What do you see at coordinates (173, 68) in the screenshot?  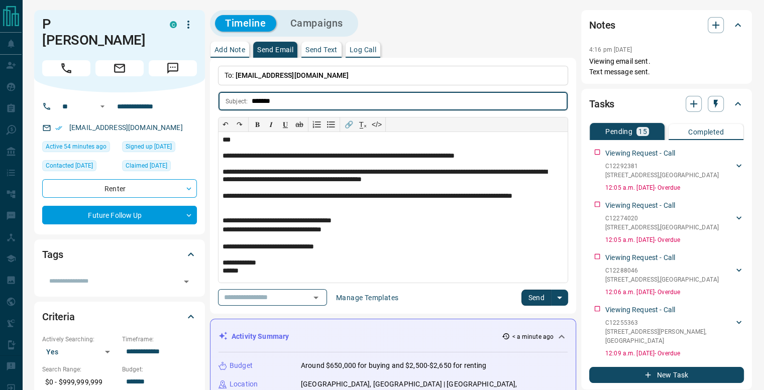 I see `span: Message` at bounding box center [173, 68].